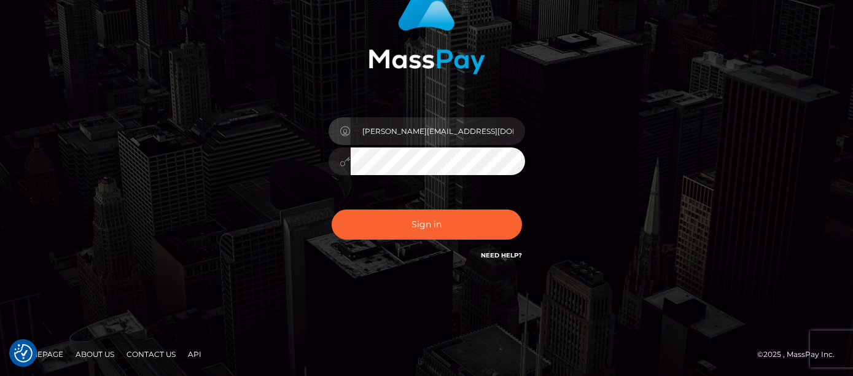 The image size is (853, 376). What do you see at coordinates (95, 354) in the screenshot?
I see `a: About Us` at bounding box center [95, 354].